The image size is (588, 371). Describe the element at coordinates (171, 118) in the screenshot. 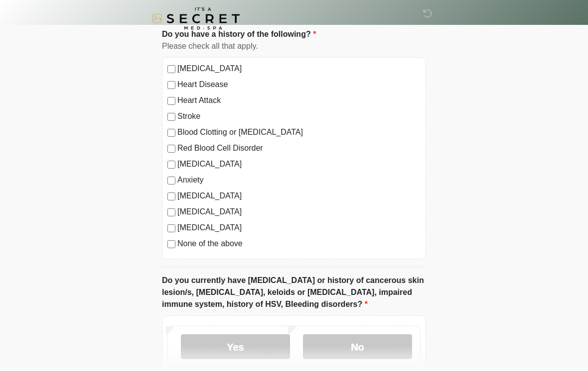

I see `input: Stroke` at that location.